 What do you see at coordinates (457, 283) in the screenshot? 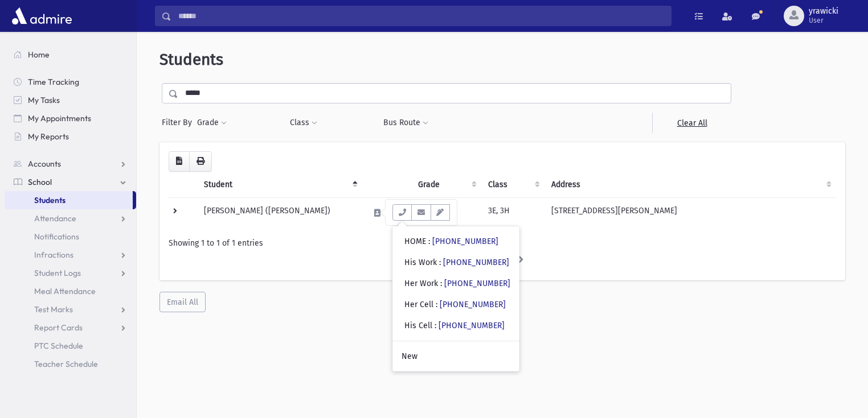
I see `div: Her Work` at bounding box center [457, 283].